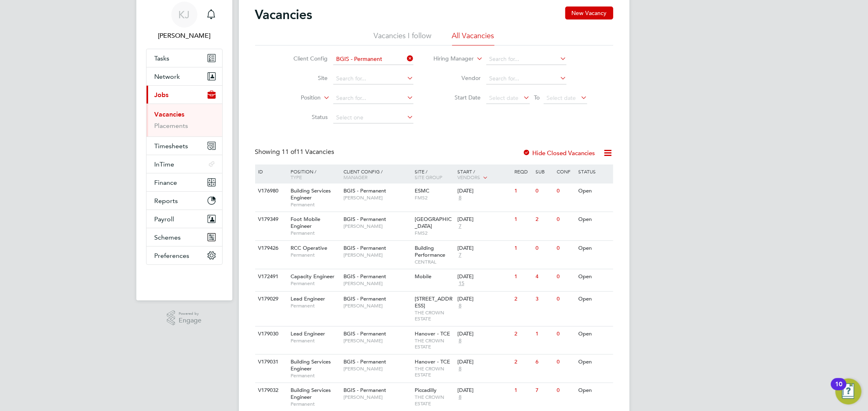  I want to click on span: ESMC, so click(422, 191).